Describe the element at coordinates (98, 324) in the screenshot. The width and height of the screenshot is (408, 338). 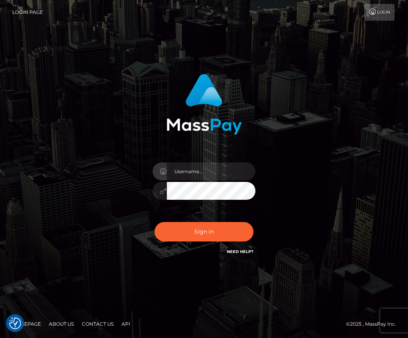
I see `a: Contact Us` at that location.